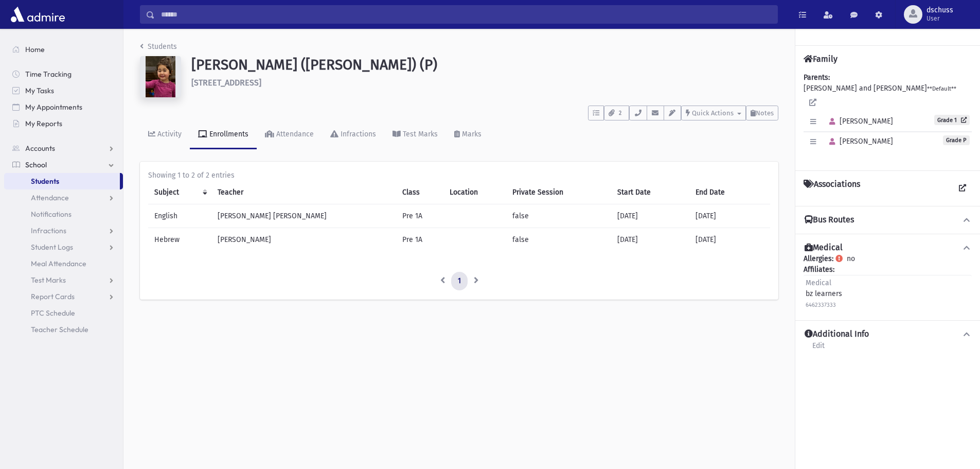 The width and height of the screenshot is (980, 469). Describe the element at coordinates (54, 107) in the screenshot. I see `span: My Appointments` at that location.